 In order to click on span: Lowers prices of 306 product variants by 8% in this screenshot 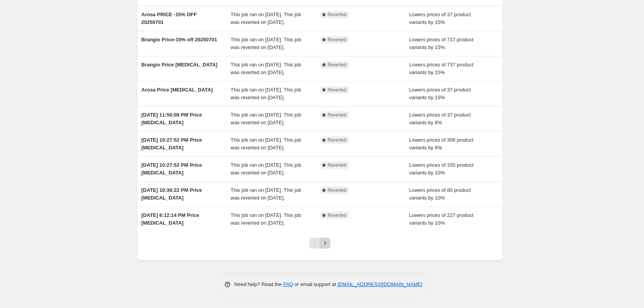, I will do `click(441, 144)`.